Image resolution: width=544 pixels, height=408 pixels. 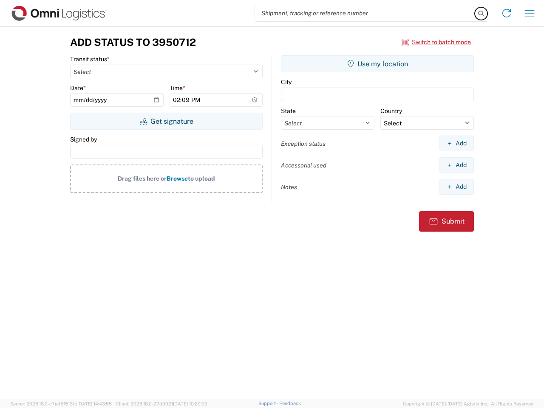 I want to click on span: Client: 2025.18.0-27d3021, so click(x=161, y=404).